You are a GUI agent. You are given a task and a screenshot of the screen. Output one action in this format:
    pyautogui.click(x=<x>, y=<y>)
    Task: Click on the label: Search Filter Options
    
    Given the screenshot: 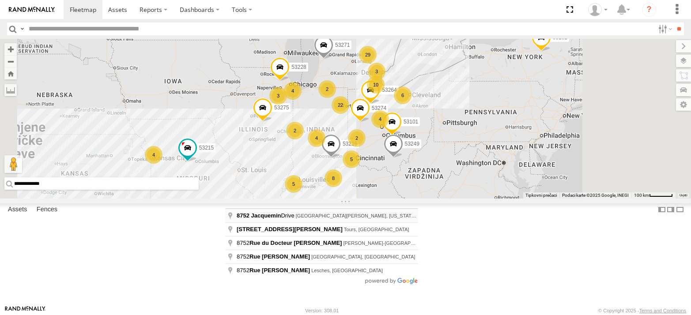 What is the action you would take?
    pyautogui.click(x=664, y=29)
    